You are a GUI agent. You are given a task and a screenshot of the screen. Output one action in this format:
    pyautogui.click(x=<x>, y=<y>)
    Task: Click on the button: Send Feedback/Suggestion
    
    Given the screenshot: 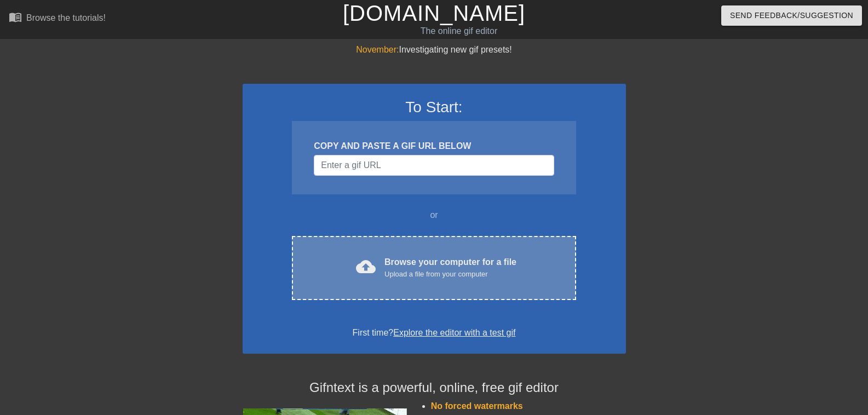 What is the action you would take?
    pyautogui.click(x=792, y=15)
    